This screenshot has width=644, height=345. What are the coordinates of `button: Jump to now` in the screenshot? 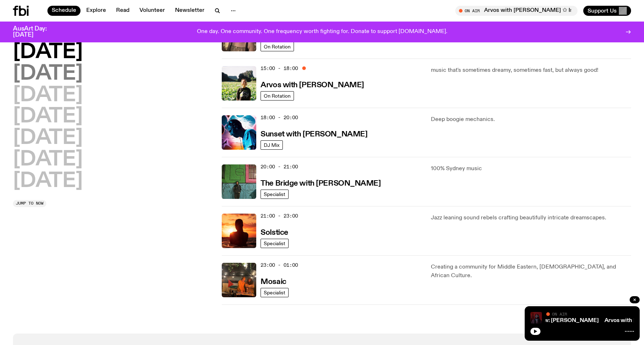 It's located at (30, 203).